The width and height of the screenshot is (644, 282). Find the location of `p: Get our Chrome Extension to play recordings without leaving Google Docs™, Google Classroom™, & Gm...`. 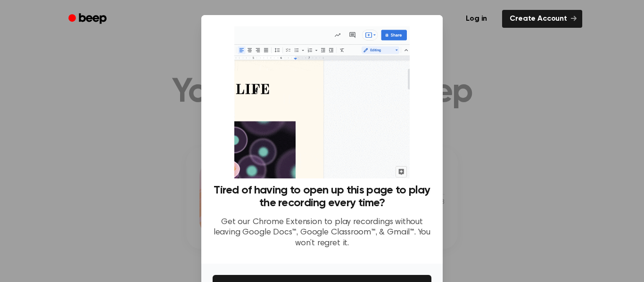

p: Get our Chrome Extension to play recordings without leaving Google Docs™, Google Classroom™, & Gm... is located at coordinates (322, 233).